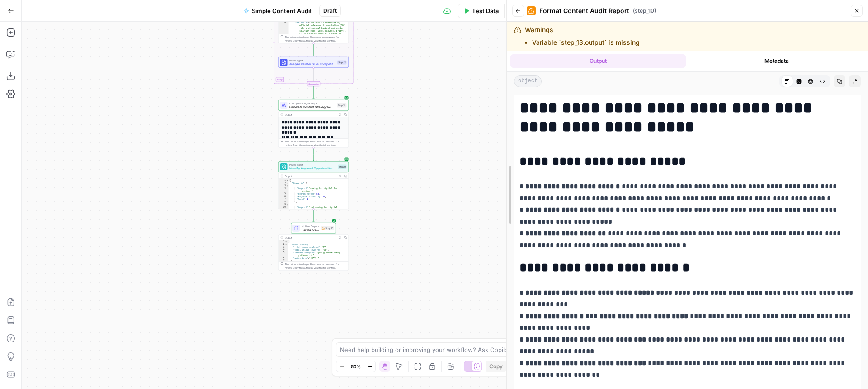  Describe the element at coordinates (310, 230) in the screenshot. I see `span: Format Content Audit Report` at that location.